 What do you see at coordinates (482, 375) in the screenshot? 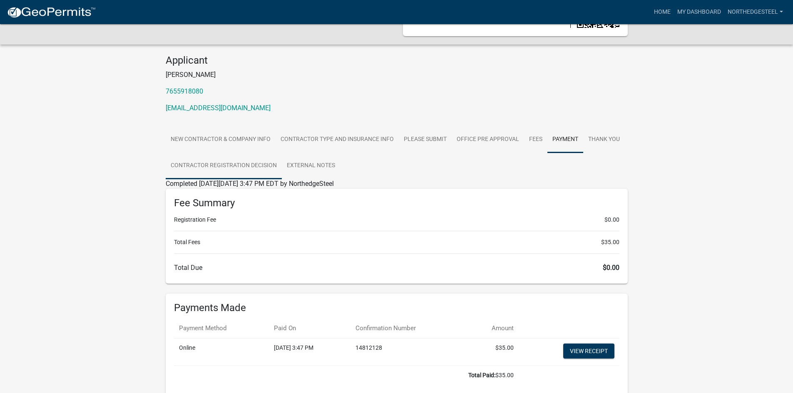
I see `b: Total Paid:` at bounding box center [482, 375].